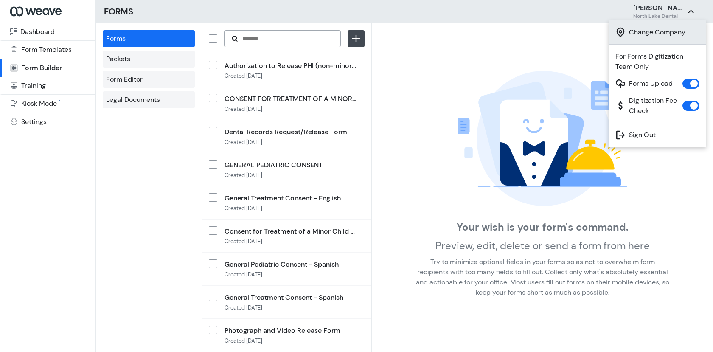 This screenshot has height=352, width=713. What do you see at coordinates (148, 100) in the screenshot?
I see `a: Legal Documents` at bounding box center [148, 100].